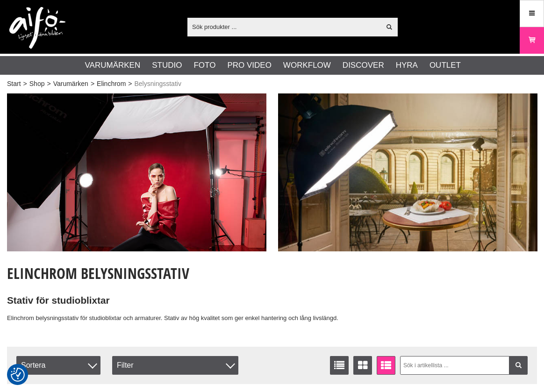 The width and height of the screenshot is (544, 392). What do you see at coordinates (176, 366) in the screenshot?
I see `div: Filter` at bounding box center [176, 366].